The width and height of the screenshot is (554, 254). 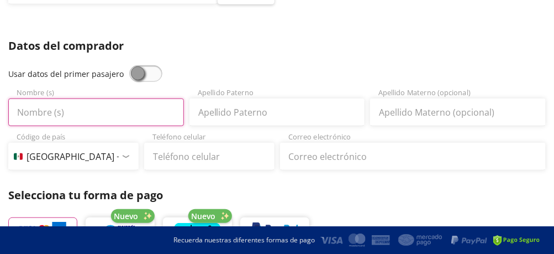 I want to click on input: Correo electrónico, so click(x=413, y=156).